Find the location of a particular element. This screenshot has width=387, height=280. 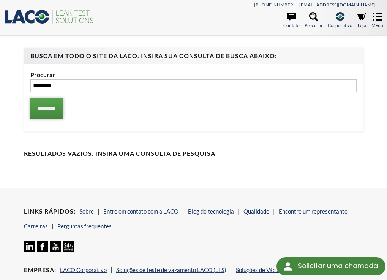

a: Soluções de Vácuo LACO (LVS) is located at coordinates (274, 270).